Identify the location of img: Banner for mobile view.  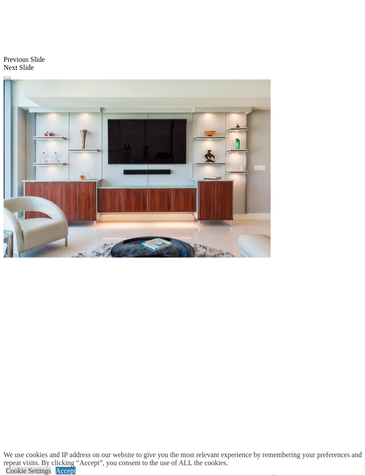
(137, 169).